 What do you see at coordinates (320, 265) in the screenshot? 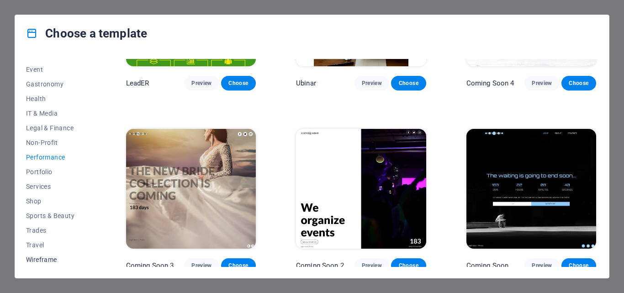
I see `p: Coming Soon 2` at bounding box center [320, 265].